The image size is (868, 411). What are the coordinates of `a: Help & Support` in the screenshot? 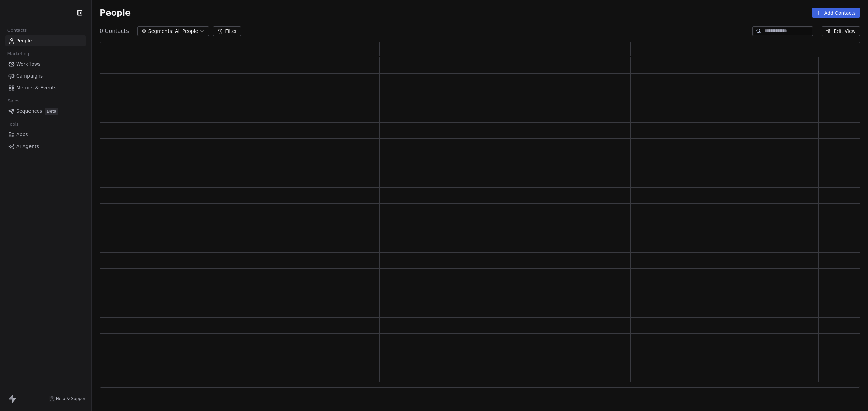 It's located at (68, 399).